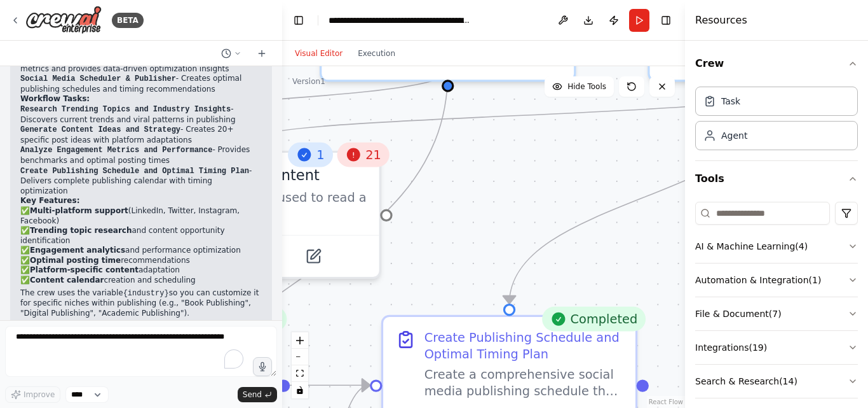 The height and width of the screenshot is (408, 868). I want to click on div: 121ScrapeWebsiteToolRead website contentA tool that can be used to read a website content., so click(253, 215).